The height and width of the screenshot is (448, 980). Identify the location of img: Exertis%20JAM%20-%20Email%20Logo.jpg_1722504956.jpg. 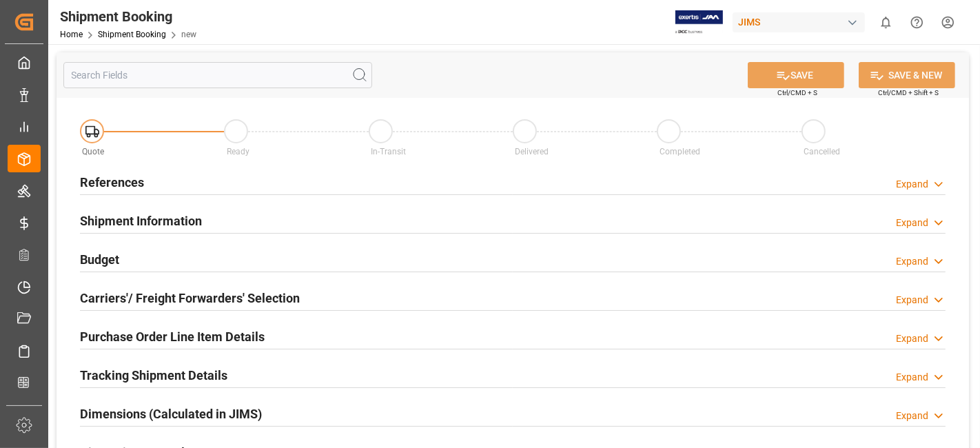
(699, 22).